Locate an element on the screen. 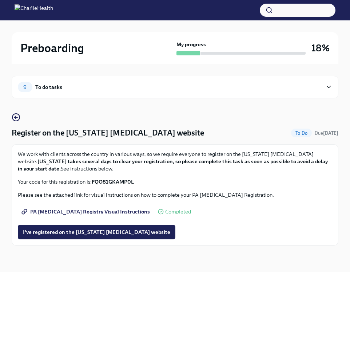 Image resolution: width=350 pixels, height=345 pixels. span: Due is located at coordinates (326, 133).